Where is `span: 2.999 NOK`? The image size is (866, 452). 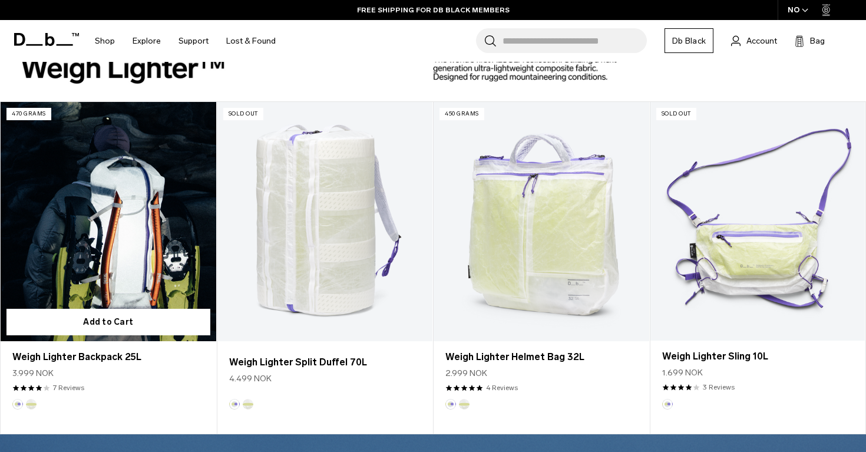 span: 2.999 NOK is located at coordinates (466, 373).